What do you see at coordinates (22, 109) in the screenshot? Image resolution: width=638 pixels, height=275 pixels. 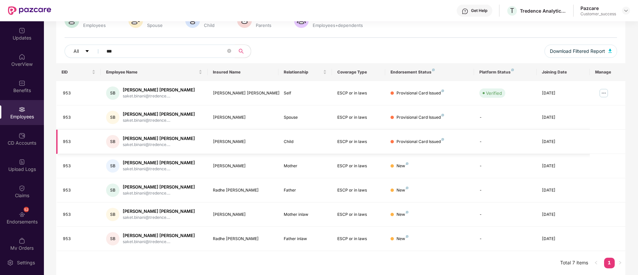 I see `img: svg+xml;base64,PHN2ZyBpZD0iRW1wbG95ZWVzIiB4bWxucz0iaHR0cDovL3d3dy53My5vcmcvMjAwMC9zdmciIHdpZHRoPS...` at bounding box center [22, 109].